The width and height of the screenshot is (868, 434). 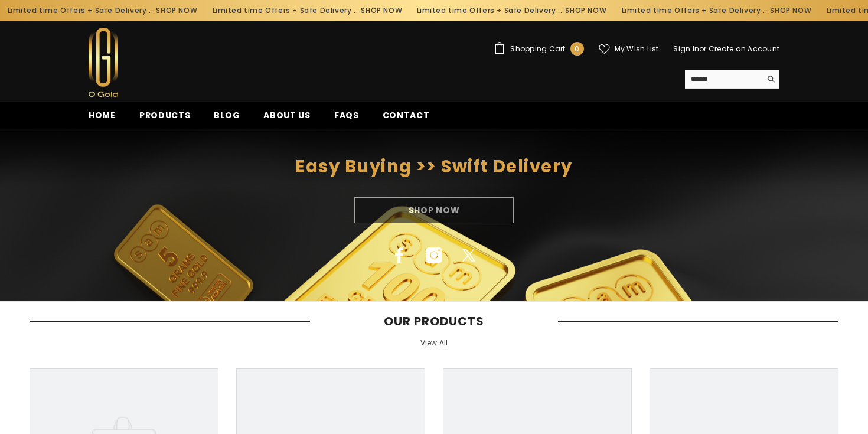 I want to click on img: Ogold Shop, so click(x=103, y=62).